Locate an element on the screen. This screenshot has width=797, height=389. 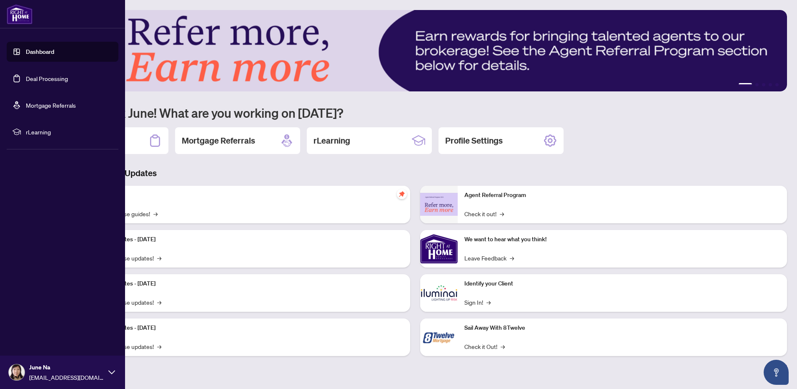
a: Deal Processing is located at coordinates (47, 78).